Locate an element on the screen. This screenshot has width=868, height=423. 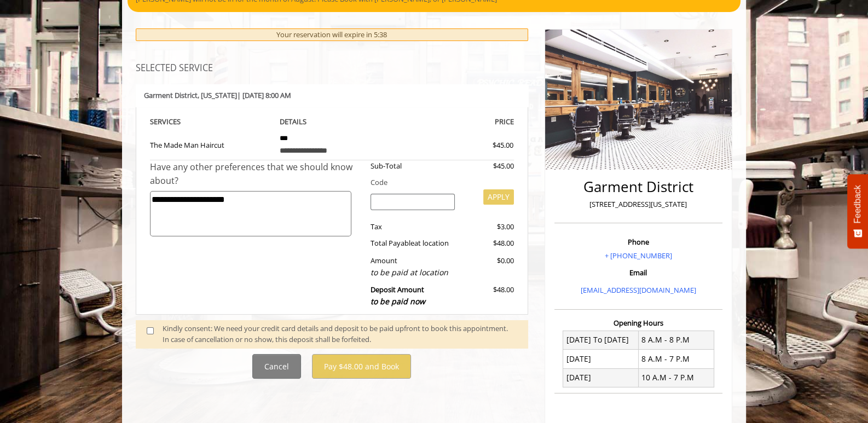
div: Sub-Total is located at coordinates (412, 166).